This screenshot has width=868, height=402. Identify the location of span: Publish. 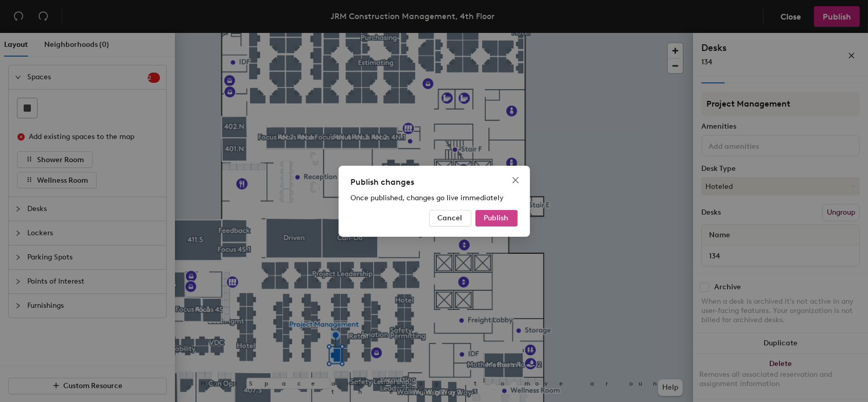
(497, 218).